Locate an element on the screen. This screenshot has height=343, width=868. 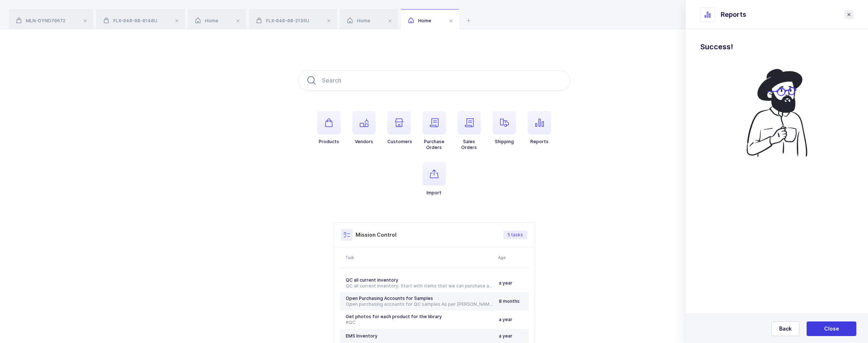
div: Task is located at coordinates (420, 257).